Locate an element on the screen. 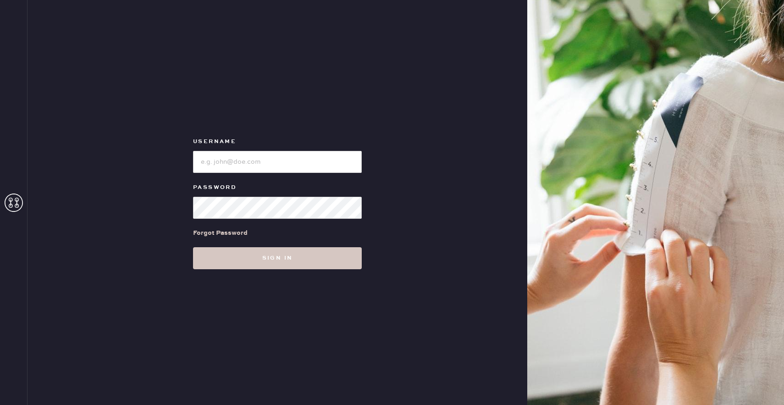 The height and width of the screenshot is (405, 784). a: Forgot Password is located at coordinates (220, 233).